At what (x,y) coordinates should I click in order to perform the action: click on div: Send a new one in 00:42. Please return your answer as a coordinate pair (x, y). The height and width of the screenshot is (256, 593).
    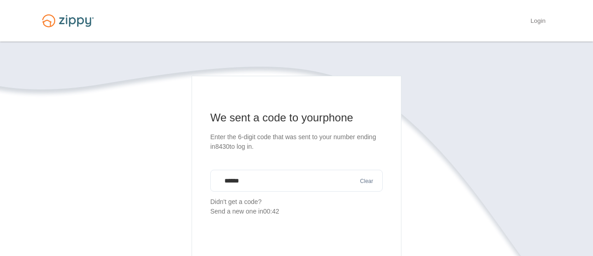
    Looking at the image, I should click on (297, 211).